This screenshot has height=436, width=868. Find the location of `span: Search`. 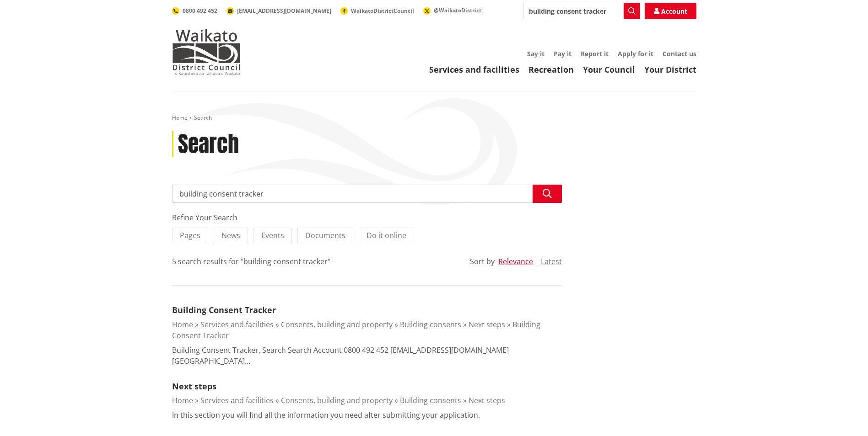

span: Search is located at coordinates (202, 117).